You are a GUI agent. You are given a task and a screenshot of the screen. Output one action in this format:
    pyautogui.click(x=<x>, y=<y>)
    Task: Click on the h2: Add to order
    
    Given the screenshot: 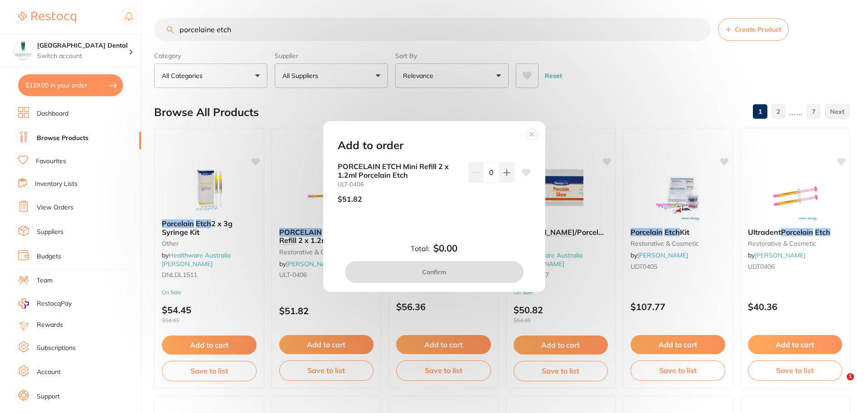 What is the action you would take?
    pyautogui.click(x=370, y=145)
    